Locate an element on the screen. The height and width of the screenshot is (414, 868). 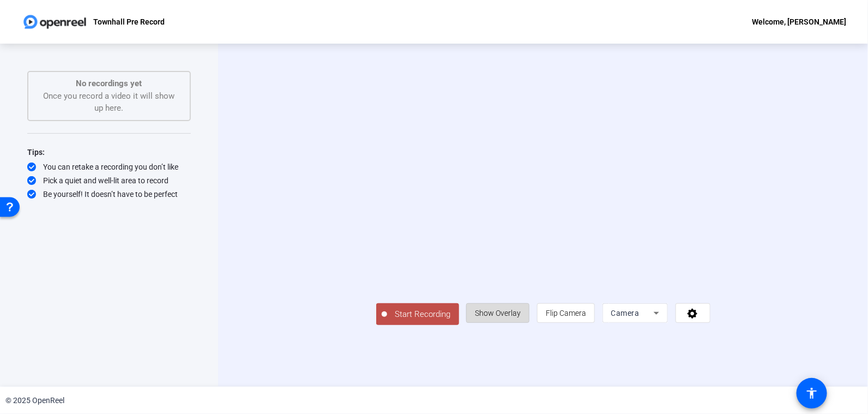
div: You can retake a recording you don’t like is located at coordinates (109, 167).